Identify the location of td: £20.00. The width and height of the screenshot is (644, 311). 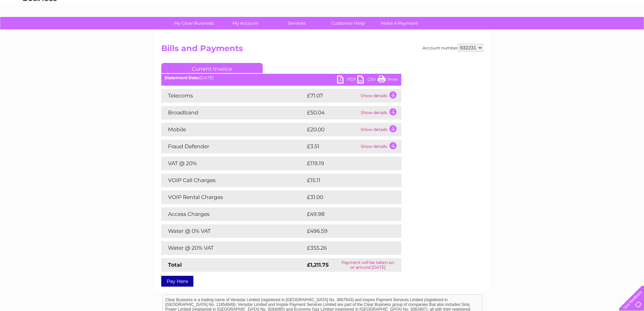
(332, 129).